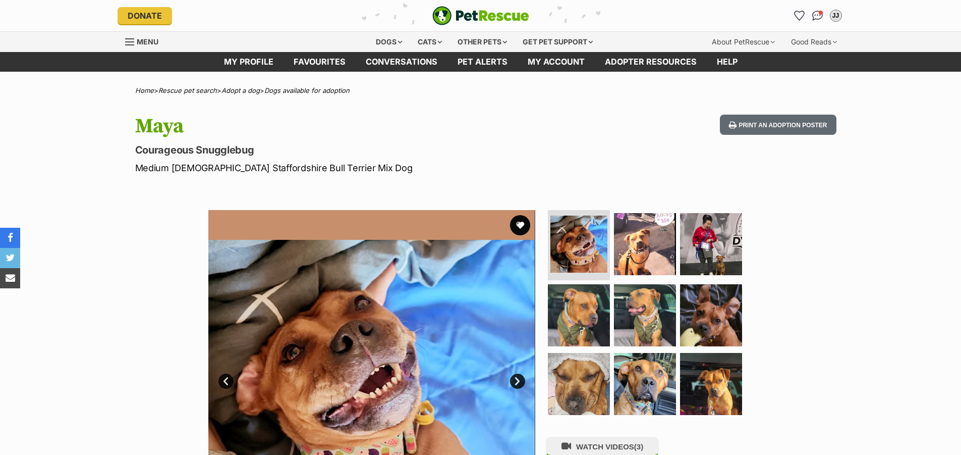 The width and height of the screenshot is (961, 455). What do you see at coordinates (818, 16) in the screenshot?
I see `a: Conversations` at bounding box center [818, 16].